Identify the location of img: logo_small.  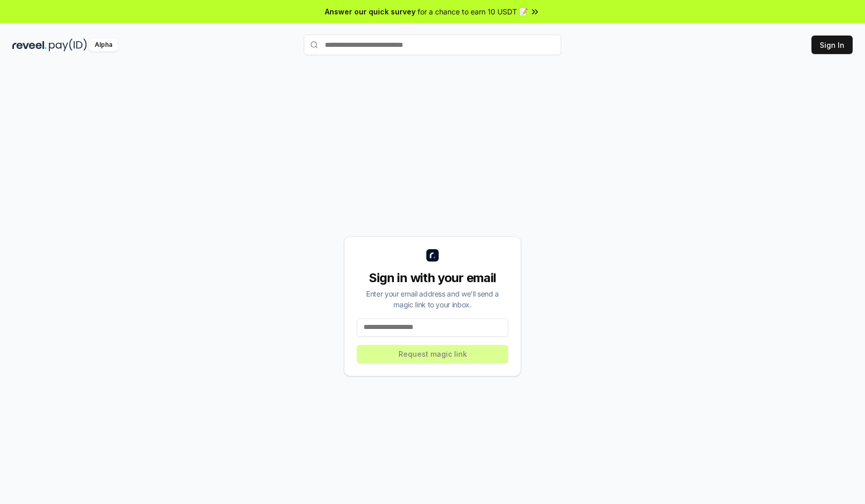
(432, 255).